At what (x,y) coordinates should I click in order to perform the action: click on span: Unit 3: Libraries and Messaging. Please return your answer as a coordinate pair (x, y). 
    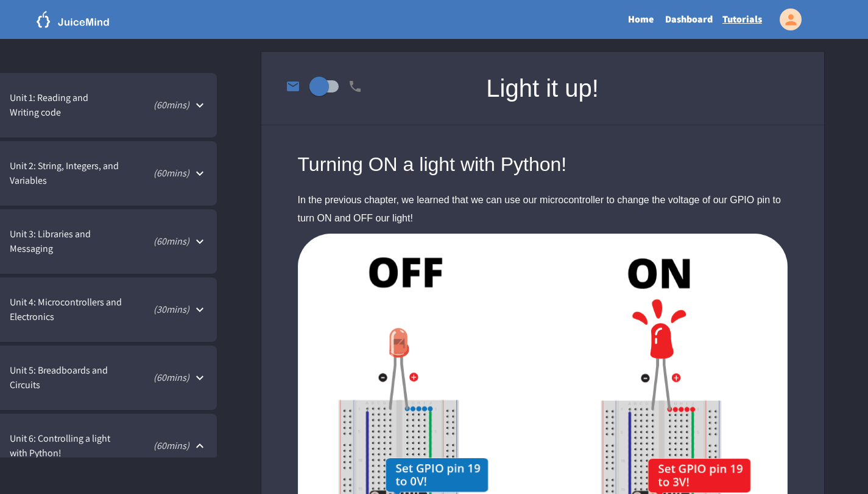
    Looking at the image, I should click on (62, 242).